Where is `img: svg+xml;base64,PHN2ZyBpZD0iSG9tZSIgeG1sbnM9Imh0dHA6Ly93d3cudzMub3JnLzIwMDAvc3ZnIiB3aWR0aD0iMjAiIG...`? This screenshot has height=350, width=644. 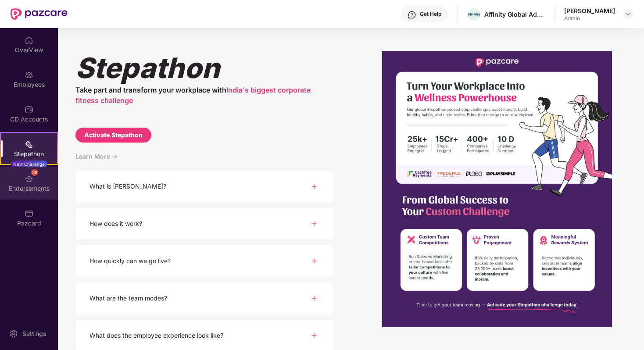
img: svg+xml;base64,PHN2ZyBpZD0iSG9tZSIgeG1sbnM9Imh0dHA6Ly93d3cudzMub3JnLzIwMDAvc3ZnIiB3aWR0aD0iMjAiIG... is located at coordinates (29, 40).